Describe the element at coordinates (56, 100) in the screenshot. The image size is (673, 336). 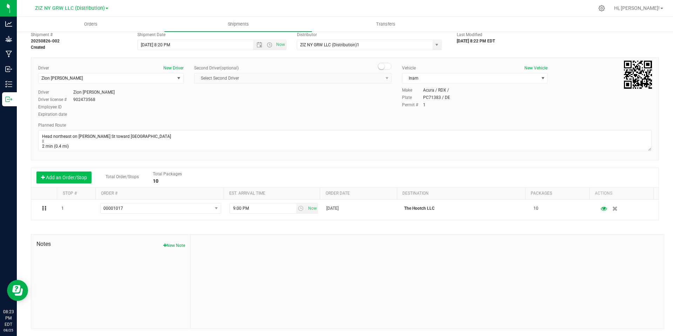
I see `label: Driver license #` at that location.